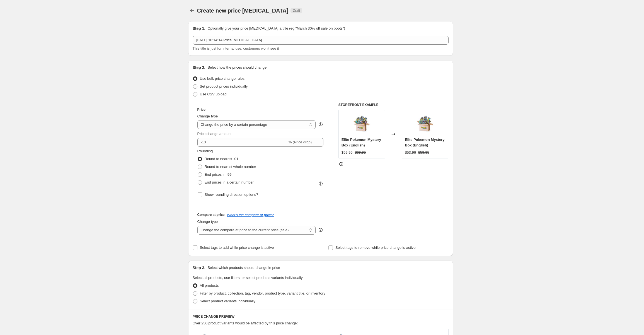 This screenshot has width=644, height=335. What do you see at coordinates (231, 194) in the screenshot?
I see `span: Show rounding direction options?` at bounding box center [231, 194].